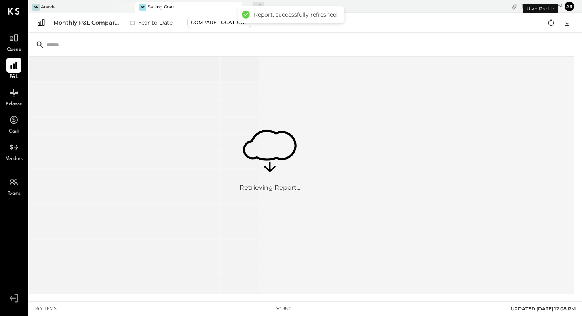  I want to click on div: Sailing Goat, so click(161, 7).